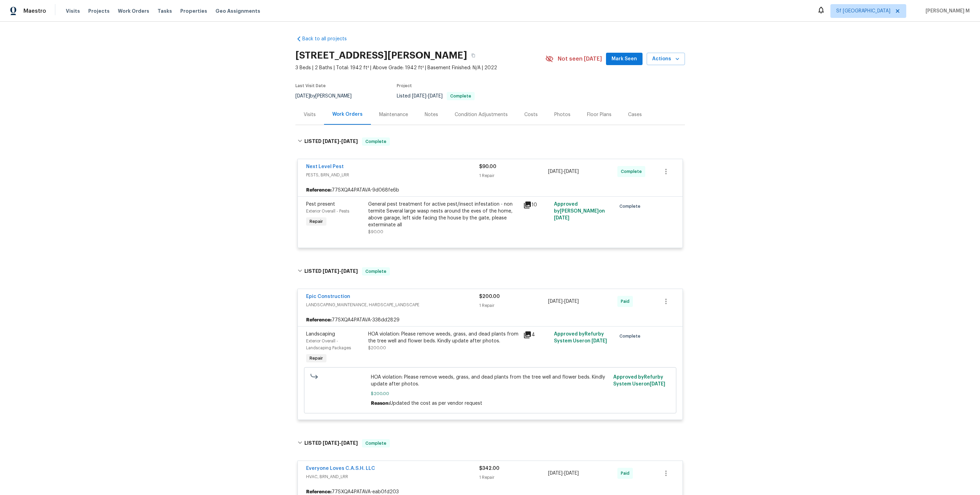 The image size is (980, 495). Describe the element at coordinates (340, 469) in the screenshot. I see `a: Everyone Loves C.A.S.H. LLC` at that location.